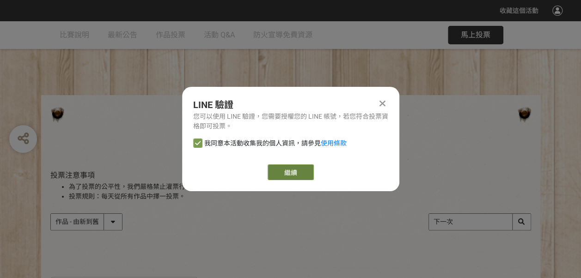  I want to click on span: 防火宣導免費資源, so click(283, 35).